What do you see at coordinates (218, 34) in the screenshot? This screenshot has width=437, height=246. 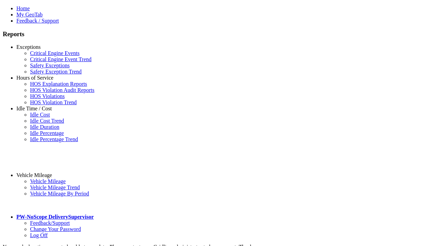 I see `h3: Reports` at bounding box center [218, 34].